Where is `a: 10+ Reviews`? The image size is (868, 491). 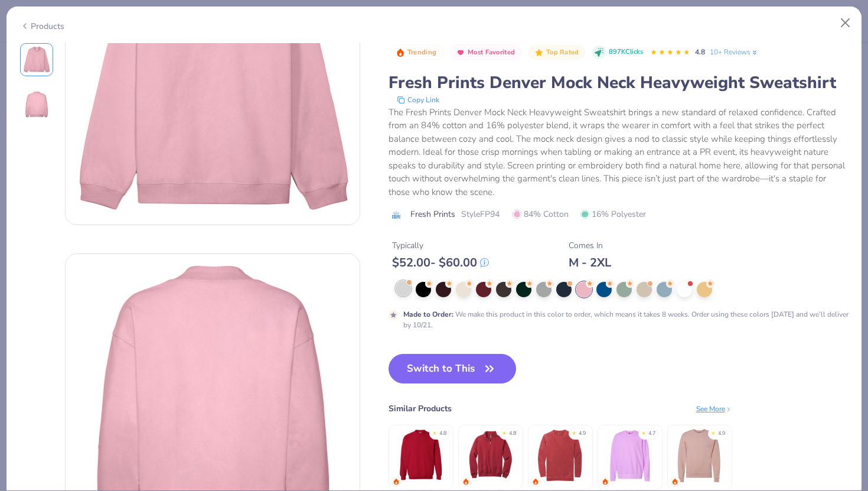
a: 10+ Reviews is located at coordinates (734, 52).